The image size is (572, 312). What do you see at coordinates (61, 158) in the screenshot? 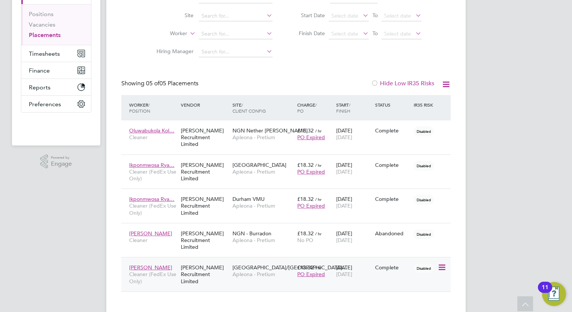
I see `span: Powered by` at bounding box center [61, 158].